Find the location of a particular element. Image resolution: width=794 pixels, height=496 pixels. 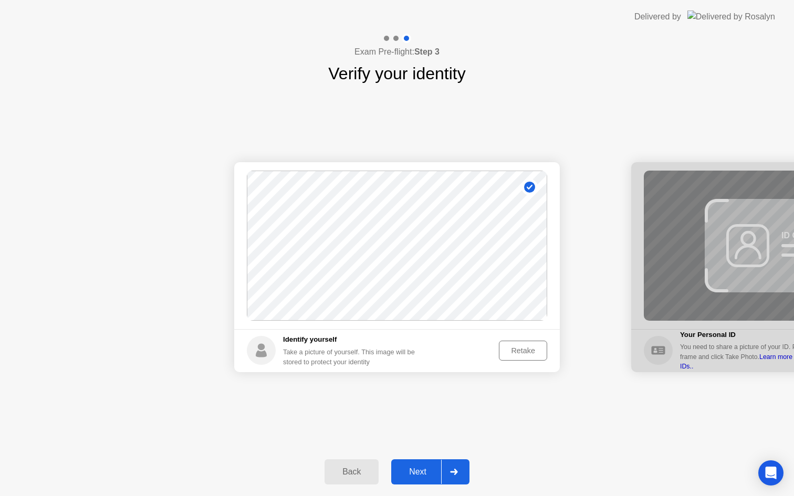

div: Open Intercom Messenger is located at coordinates (771, 473).